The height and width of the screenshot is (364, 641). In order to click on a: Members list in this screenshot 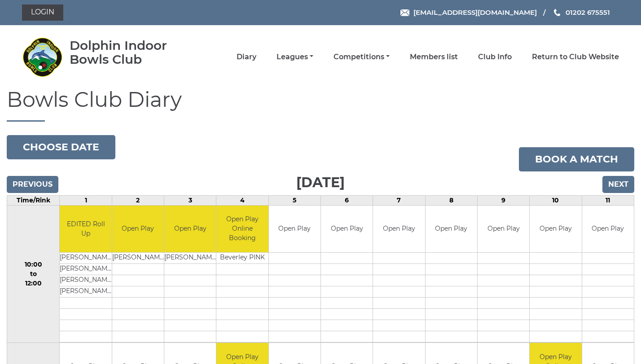, I will do `click(434, 57)`.